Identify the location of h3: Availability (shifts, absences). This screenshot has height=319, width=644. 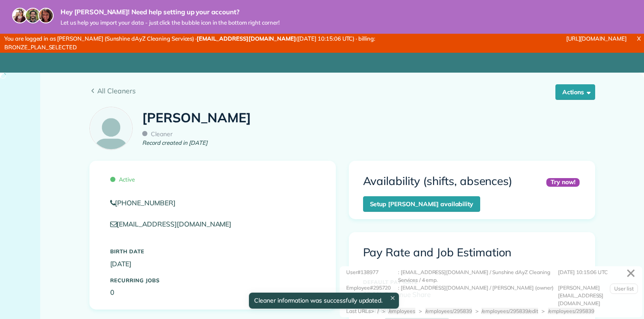
(438, 181).